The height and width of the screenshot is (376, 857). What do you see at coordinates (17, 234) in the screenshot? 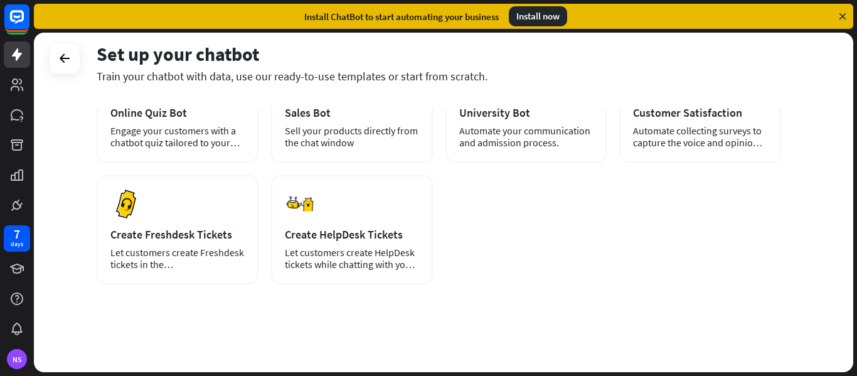
I see `div: 7` at bounding box center [17, 234].